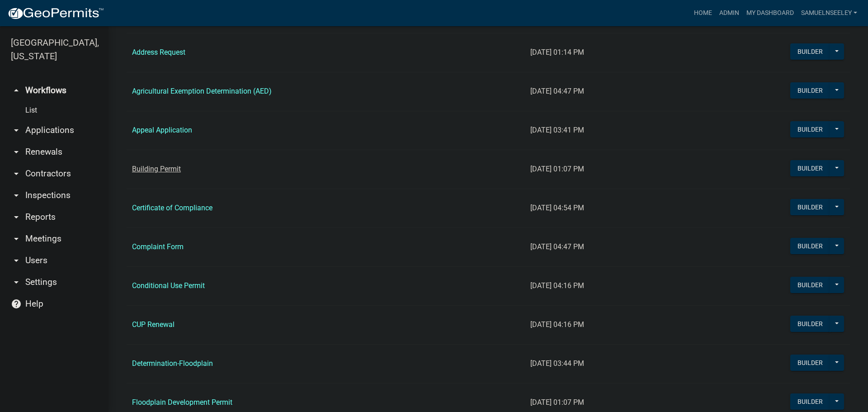  I want to click on i: arrow_drop_up, so click(16, 91).